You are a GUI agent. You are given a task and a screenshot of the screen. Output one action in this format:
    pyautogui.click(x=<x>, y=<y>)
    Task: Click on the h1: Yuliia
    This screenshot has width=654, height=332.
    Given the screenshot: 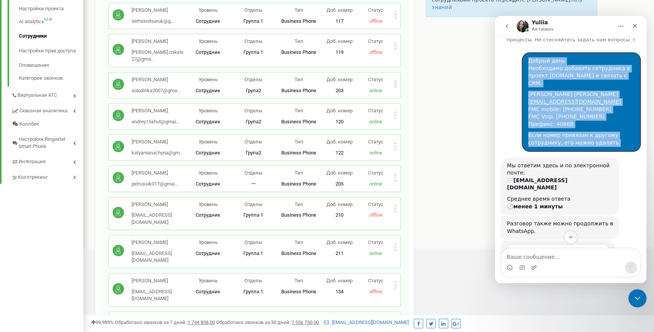 What is the action you would take?
    pyautogui.click(x=45, y=6)
    